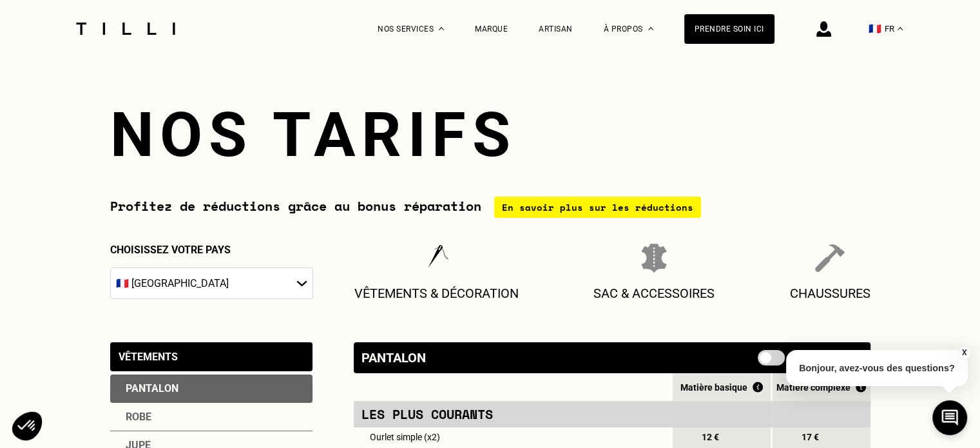 The height and width of the screenshot is (448, 980). What do you see at coordinates (654, 293) in the screenshot?
I see `p: Sac & Accessoires` at bounding box center [654, 293].